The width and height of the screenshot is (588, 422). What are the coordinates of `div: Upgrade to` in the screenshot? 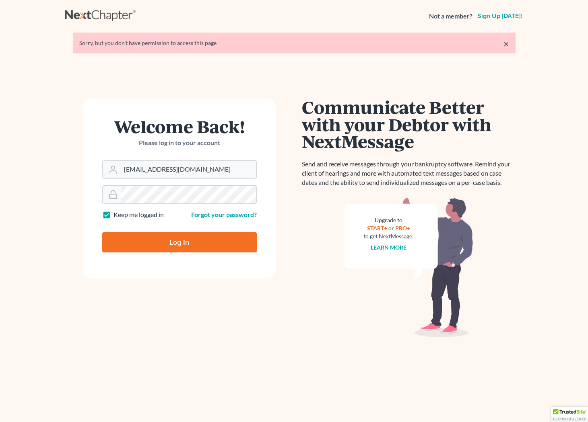 It's located at (389, 220).